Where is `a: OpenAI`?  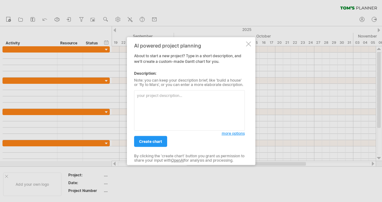 a: OpenAI is located at coordinates (177, 160).